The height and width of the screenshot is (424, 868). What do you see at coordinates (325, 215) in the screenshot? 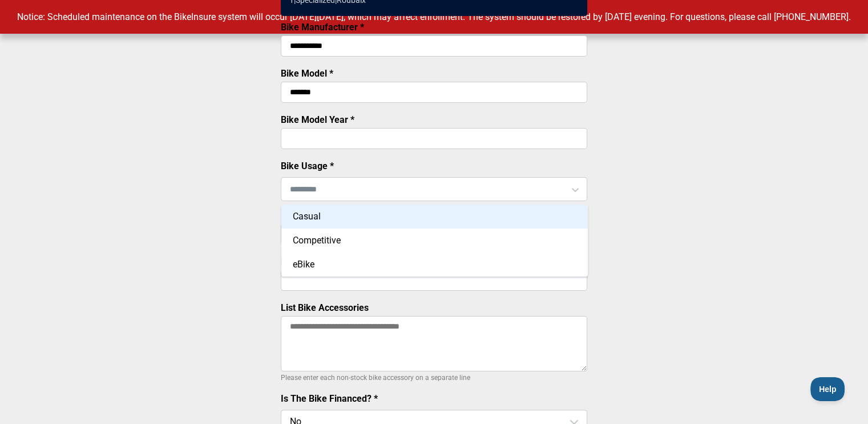
I see `label: Bike Purchase Price *` at bounding box center [325, 215].